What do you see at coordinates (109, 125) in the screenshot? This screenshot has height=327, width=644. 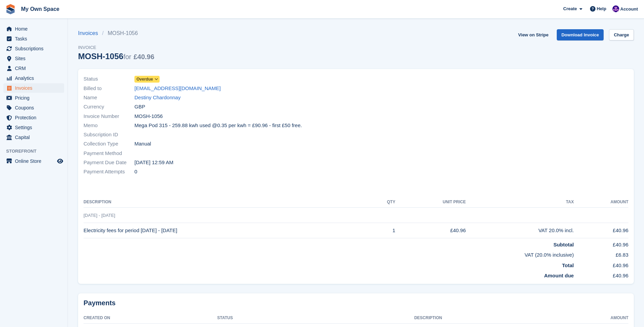 I see `span: Memo` at bounding box center [109, 125].